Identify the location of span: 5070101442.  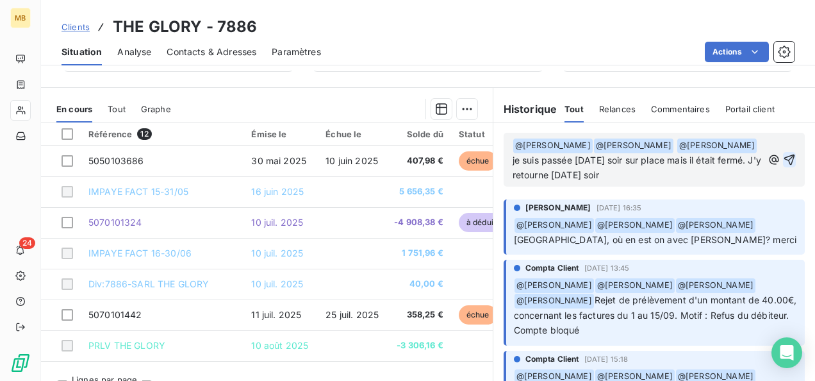
(115, 314).